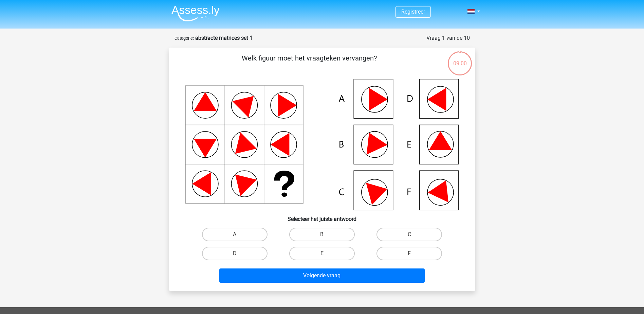 Image resolution: width=644 pixels, height=314 pixels. I want to click on small: Categorie:, so click(184, 38).